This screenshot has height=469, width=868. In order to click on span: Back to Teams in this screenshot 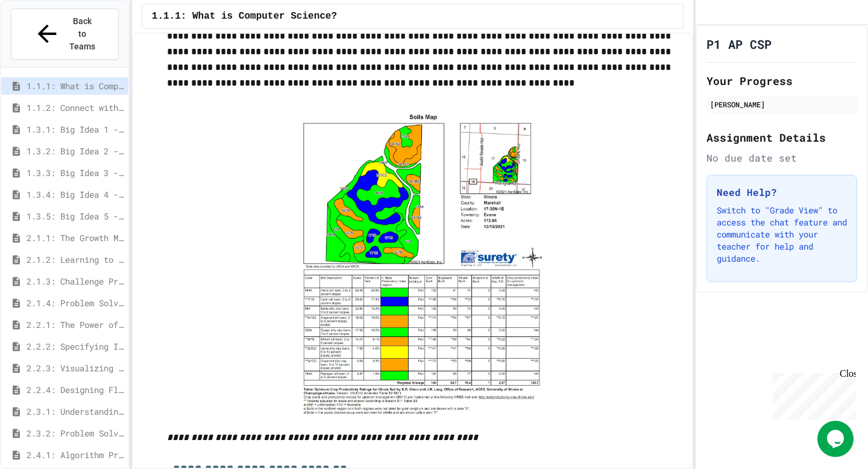, I will do `click(82, 34)`.